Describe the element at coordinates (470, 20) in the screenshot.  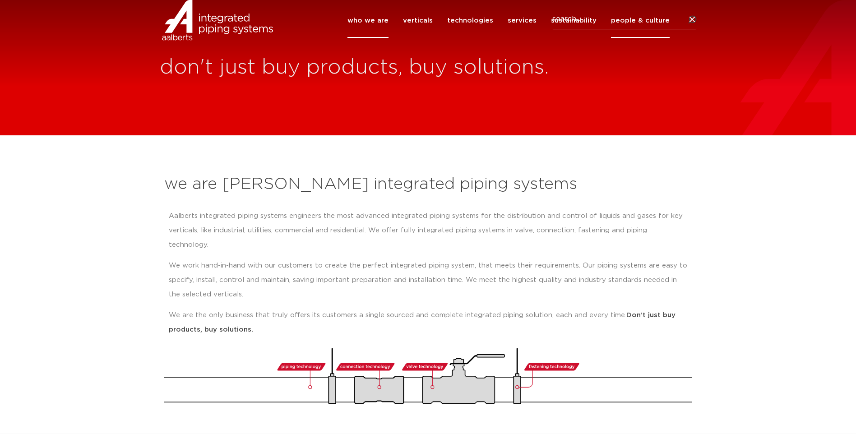
I see `a: technologies` at that location.